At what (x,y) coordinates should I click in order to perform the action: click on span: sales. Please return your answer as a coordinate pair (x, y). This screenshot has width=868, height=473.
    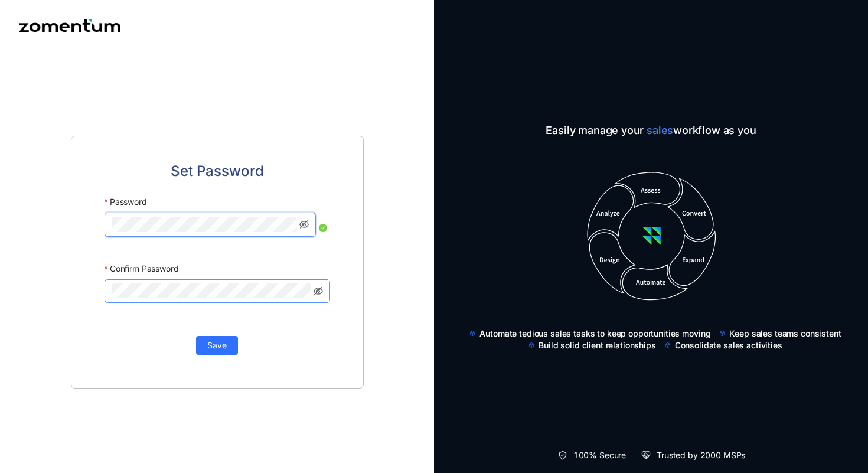
    Looking at the image, I should click on (660, 129).